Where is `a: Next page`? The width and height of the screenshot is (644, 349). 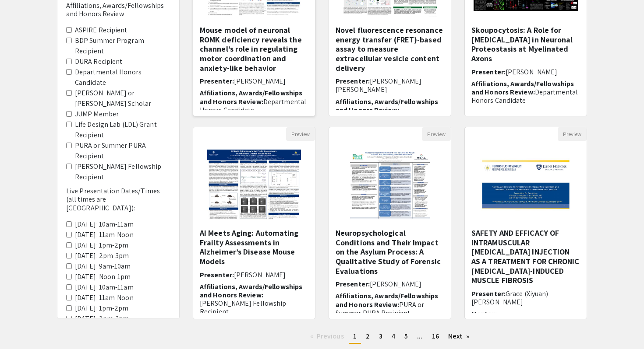 a: Next page is located at coordinates (459, 336).